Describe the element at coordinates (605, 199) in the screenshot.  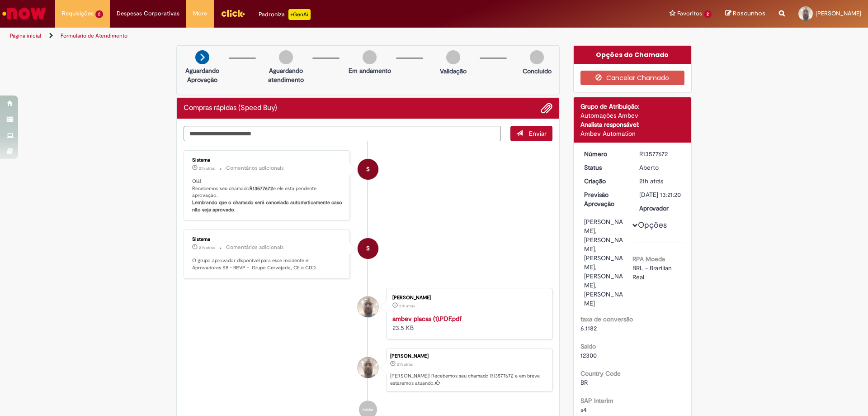
I see `dt: Previsão Aprovação` at that location.